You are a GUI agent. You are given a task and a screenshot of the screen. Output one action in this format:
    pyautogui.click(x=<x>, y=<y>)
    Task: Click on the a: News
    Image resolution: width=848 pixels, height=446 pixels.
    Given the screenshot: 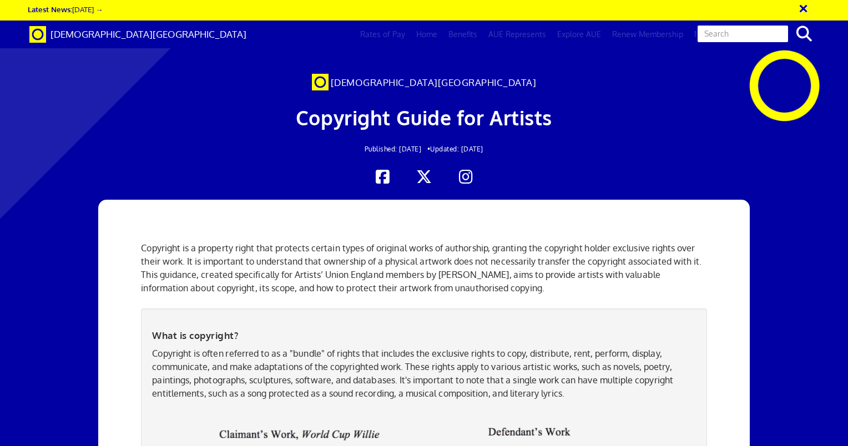 What is the action you would take?
    pyautogui.click(x=704, y=34)
    